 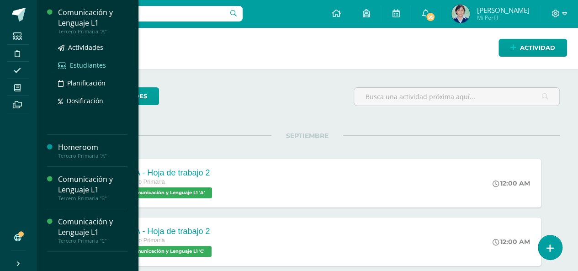 I want to click on span: Dosificación, so click(x=85, y=101).